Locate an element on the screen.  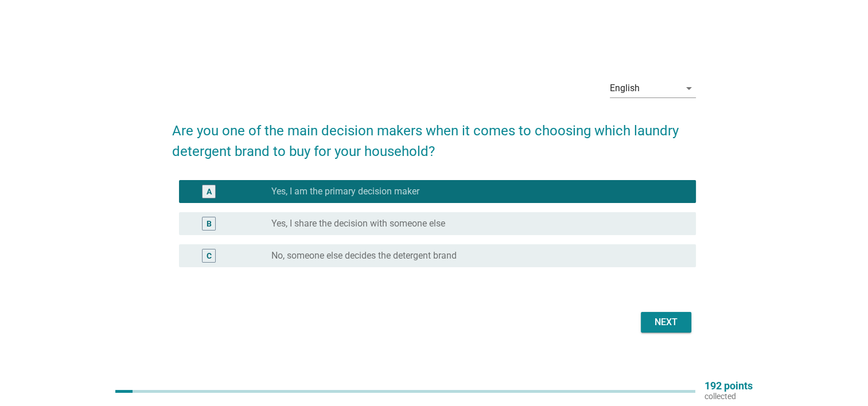
div: English is located at coordinates (625, 88).